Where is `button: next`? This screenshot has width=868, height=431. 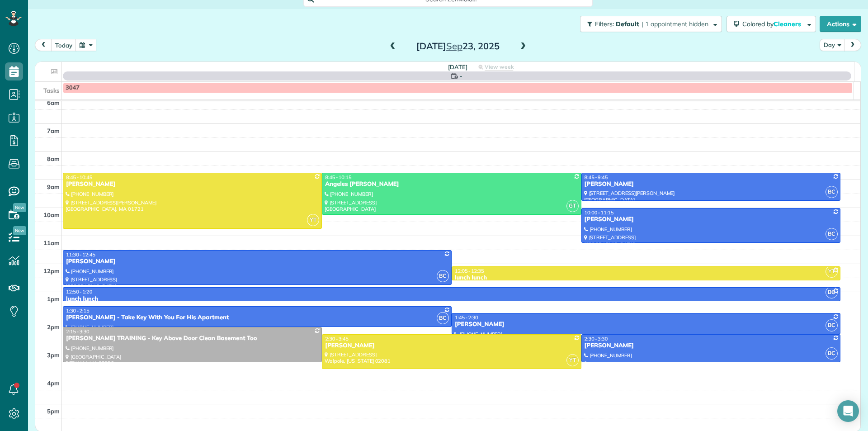 button: next is located at coordinates (853, 45).